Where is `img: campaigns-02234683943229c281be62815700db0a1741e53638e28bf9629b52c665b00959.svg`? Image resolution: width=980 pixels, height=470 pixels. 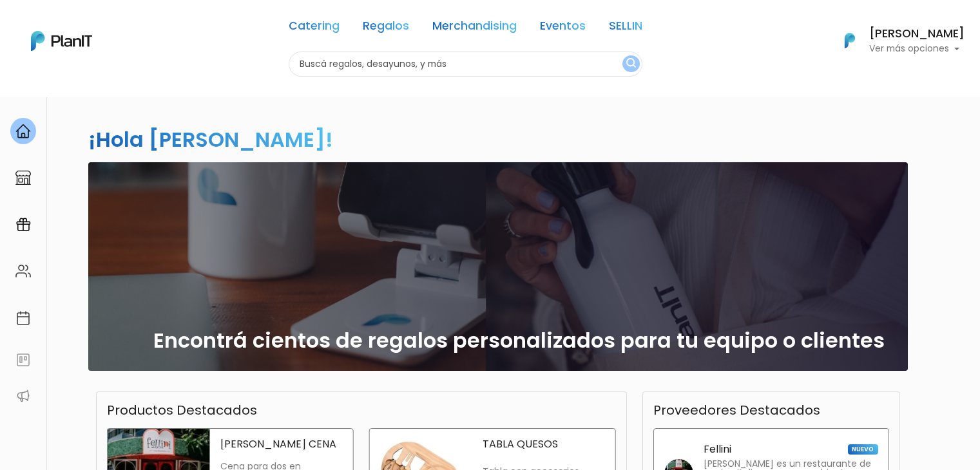
img: campaigns-02234683943229c281be62815700db0a1741e53638e28bf9629b52c665b00959.svg is located at coordinates (23, 225).